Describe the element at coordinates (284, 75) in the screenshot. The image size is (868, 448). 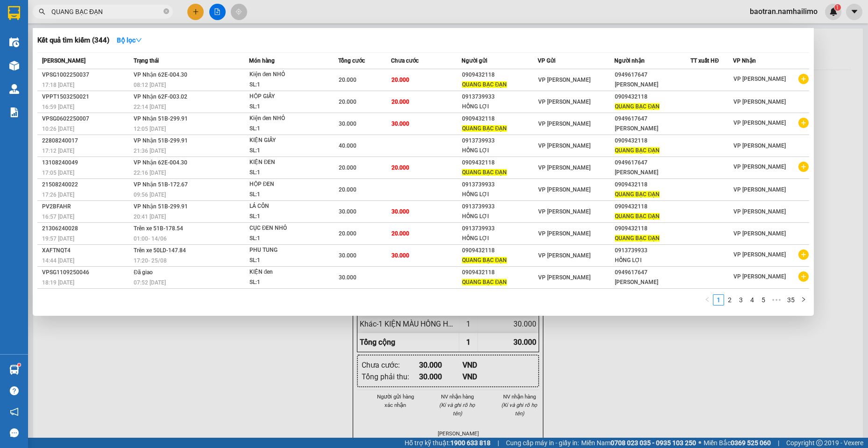
I see `div: Kiện đen NHỎ` at that location.